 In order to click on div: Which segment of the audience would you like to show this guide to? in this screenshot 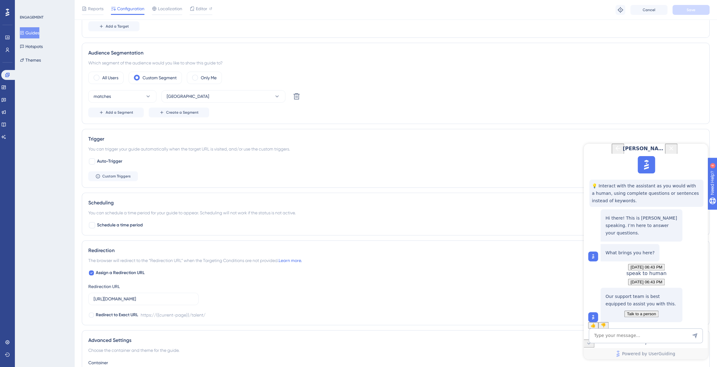, I will do `click(396, 63)`.